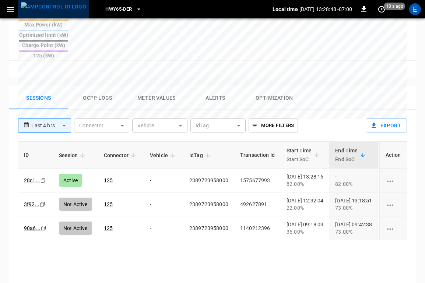  Describe the element at coordinates (157, 98) in the screenshot. I see `button: Meter Values` at that location.